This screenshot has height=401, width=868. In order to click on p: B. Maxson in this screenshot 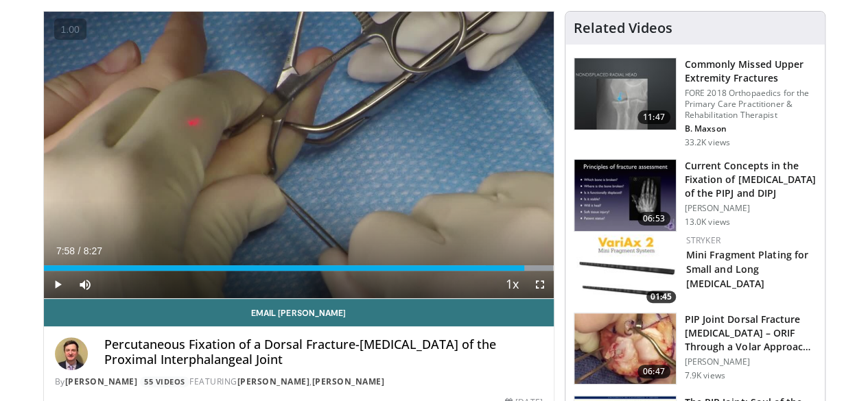, I will do `click(751, 128)`.